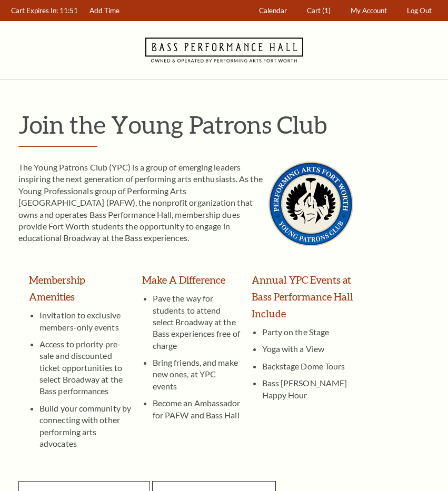 The width and height of the screenshot is (448, 491). What do you see at coordinates (228, 124) in the screenshot?
I see `h1: Join the Young Patrons Club` at bounding box center [228, 124].